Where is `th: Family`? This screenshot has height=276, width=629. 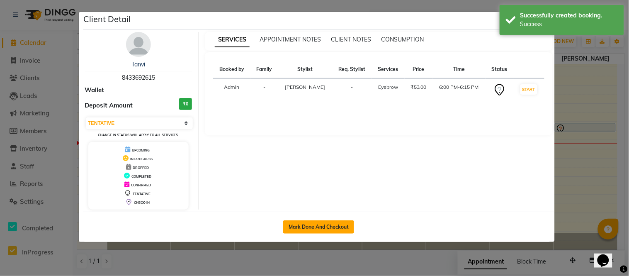 th: Family is located at coordinates (264, 69).